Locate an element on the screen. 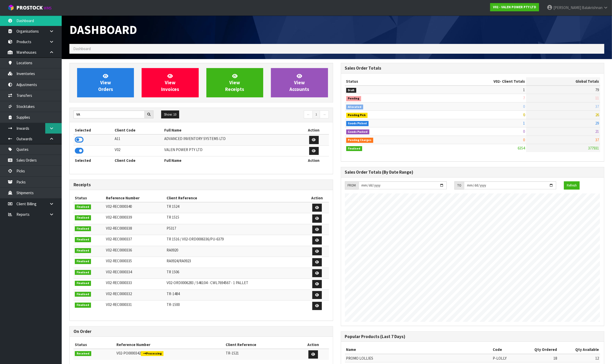  a: ViewReceipts is located at coordinates (234, 82).